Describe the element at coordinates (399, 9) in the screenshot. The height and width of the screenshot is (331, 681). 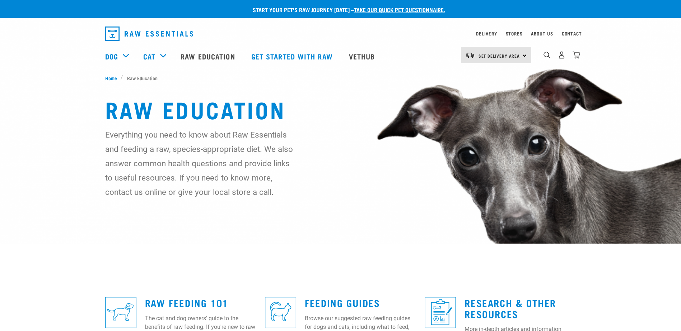
I see `a: take our quick pet questionnaire.` at that location.